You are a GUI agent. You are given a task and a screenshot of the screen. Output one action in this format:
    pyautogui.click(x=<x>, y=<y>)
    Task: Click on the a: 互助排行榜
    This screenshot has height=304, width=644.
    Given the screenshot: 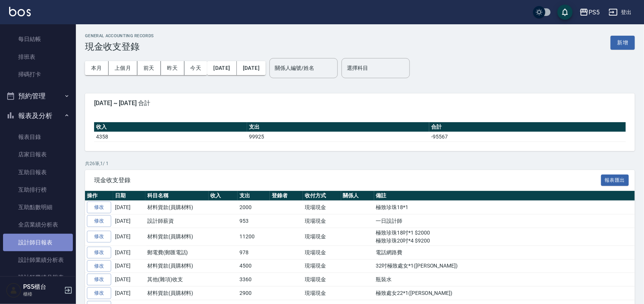 What is the action you would take?
    pyautogui.click(x=38, y=189)
    